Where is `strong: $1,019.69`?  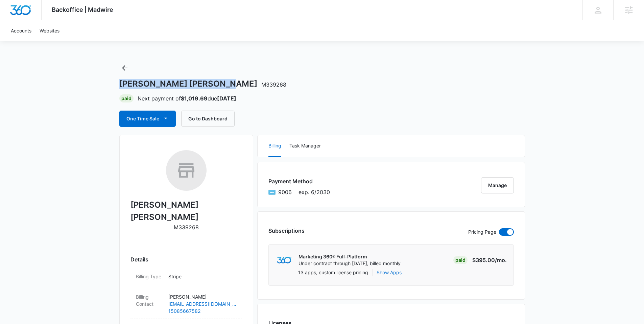
strong: $1,019.69 is located at coordinates (194, 99).